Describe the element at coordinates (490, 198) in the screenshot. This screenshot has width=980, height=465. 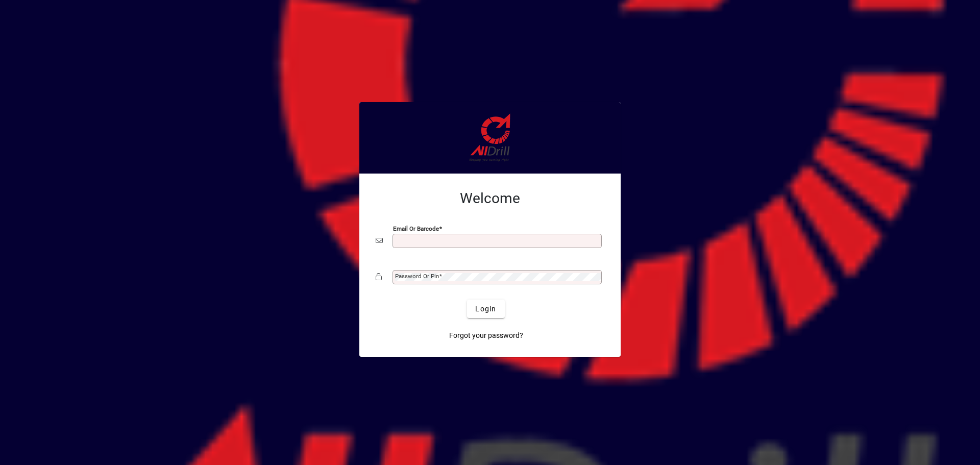
I see `h2: Welcome` at that location.